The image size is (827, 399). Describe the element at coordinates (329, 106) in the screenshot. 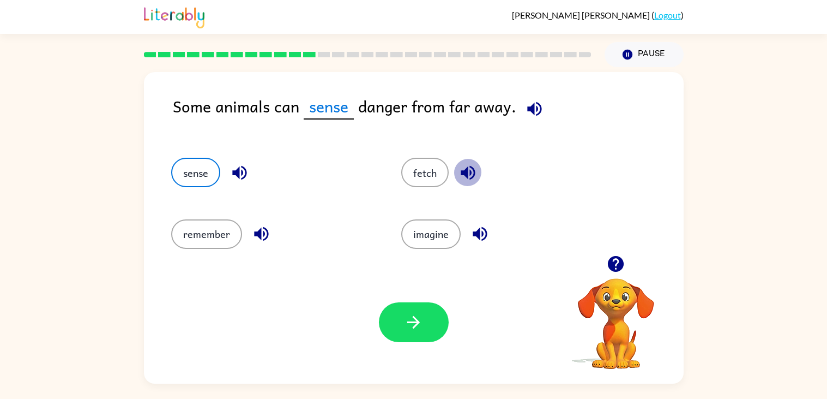

I see `span: sense` at that location.